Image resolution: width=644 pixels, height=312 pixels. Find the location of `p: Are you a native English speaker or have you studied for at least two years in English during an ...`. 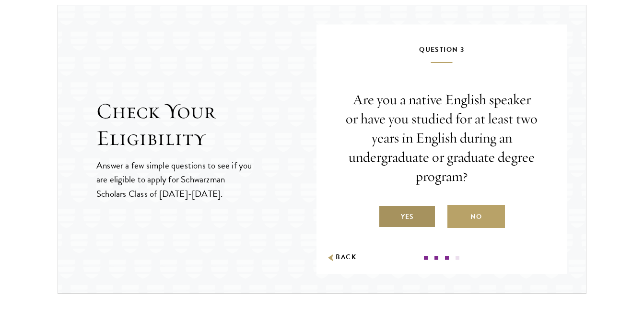

p: Are you a native English speaker or have you studied for at least two years in English during an ... is located at coordinates (442, 138).